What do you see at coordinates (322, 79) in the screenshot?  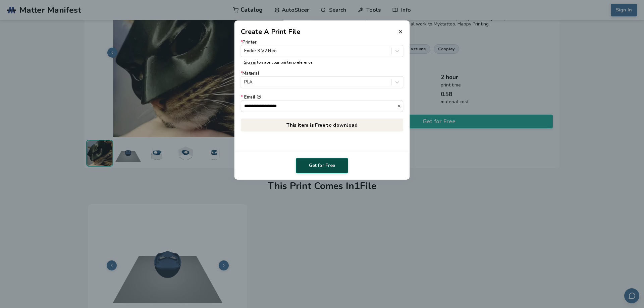 I see `label: Material` at bounding box center [322, 79].